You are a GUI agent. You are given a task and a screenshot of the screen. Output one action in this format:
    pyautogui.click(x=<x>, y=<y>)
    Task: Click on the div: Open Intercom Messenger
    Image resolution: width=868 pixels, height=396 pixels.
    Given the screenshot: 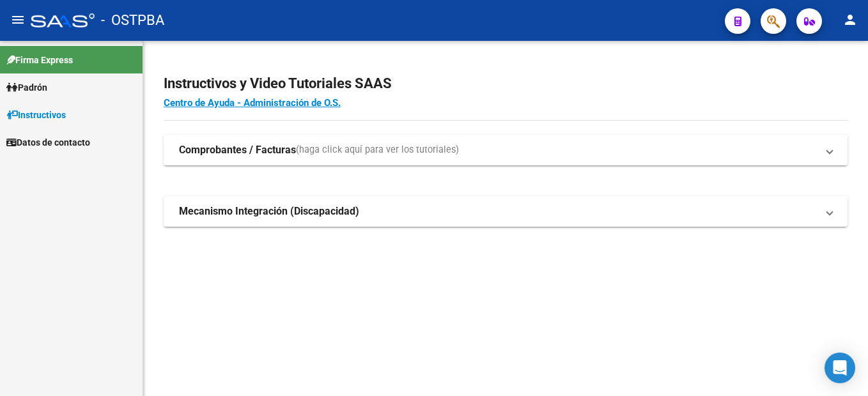 What is the action you would take?
    pyautogui.click(x=840, y=368)
    